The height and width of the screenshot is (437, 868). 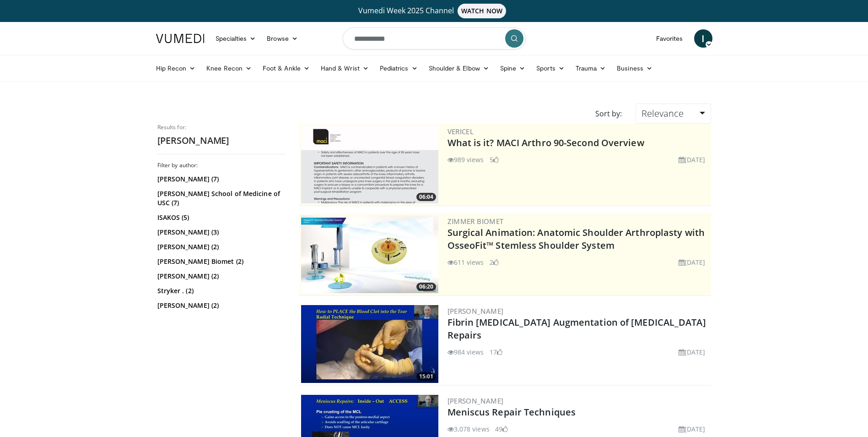 I want to click on a: Business, so click(x=635, y=68).